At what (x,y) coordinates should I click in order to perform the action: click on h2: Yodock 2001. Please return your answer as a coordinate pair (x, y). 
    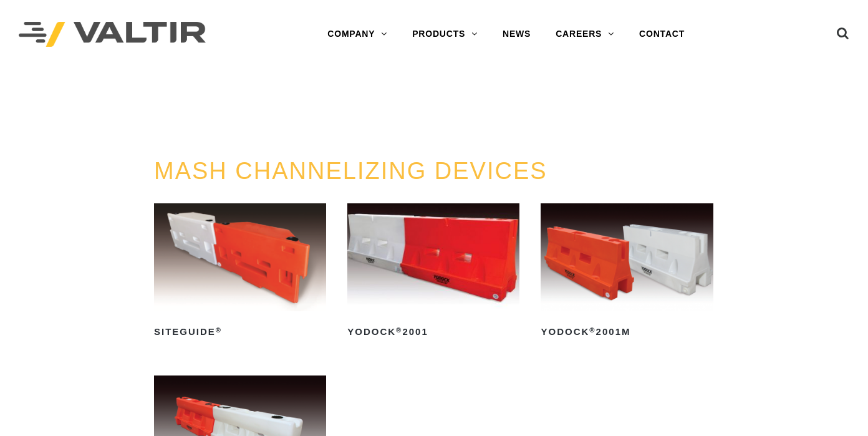
    Looking at the image, I should click on (434, 332).